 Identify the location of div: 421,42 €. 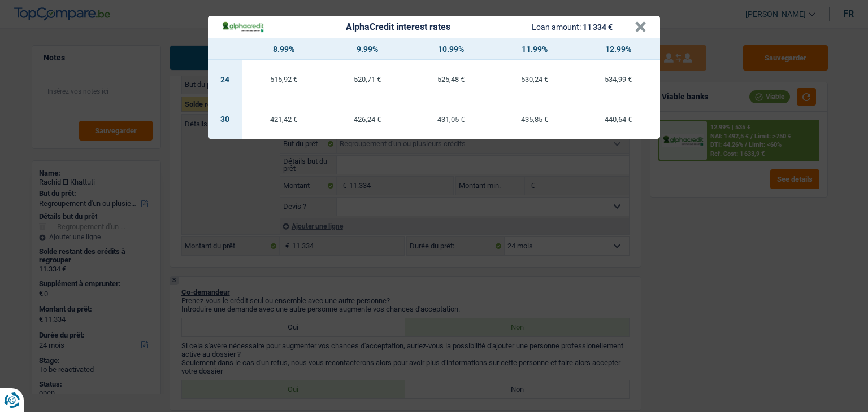
(283, 119).